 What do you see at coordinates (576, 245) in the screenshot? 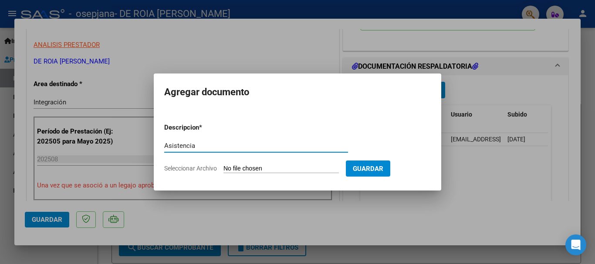
I see `div: Open Intercom Messenger` at bounding box center [576, 245].